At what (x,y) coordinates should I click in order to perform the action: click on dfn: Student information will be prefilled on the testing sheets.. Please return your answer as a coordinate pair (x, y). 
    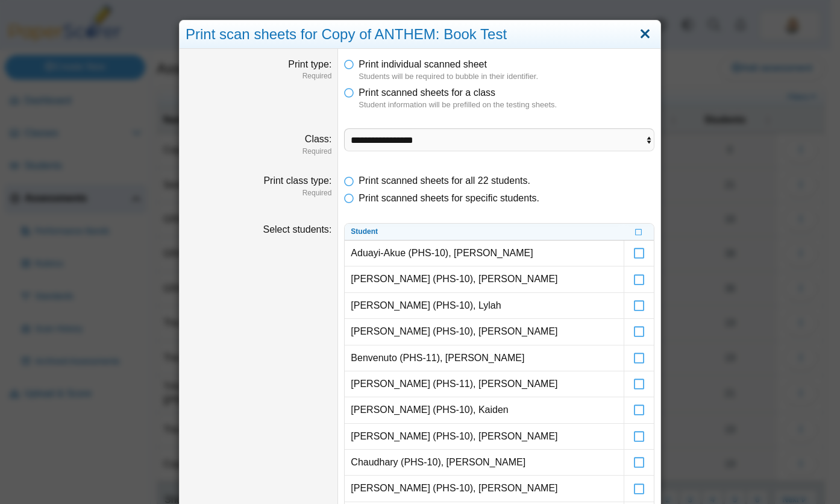
    Looking at the image, I should click on (507, 104).